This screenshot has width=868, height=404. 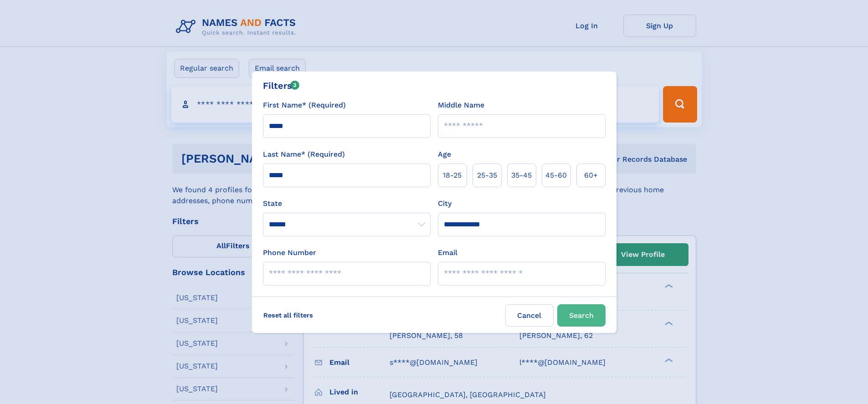 I want to click on label: State, so click(x=347, y=203).